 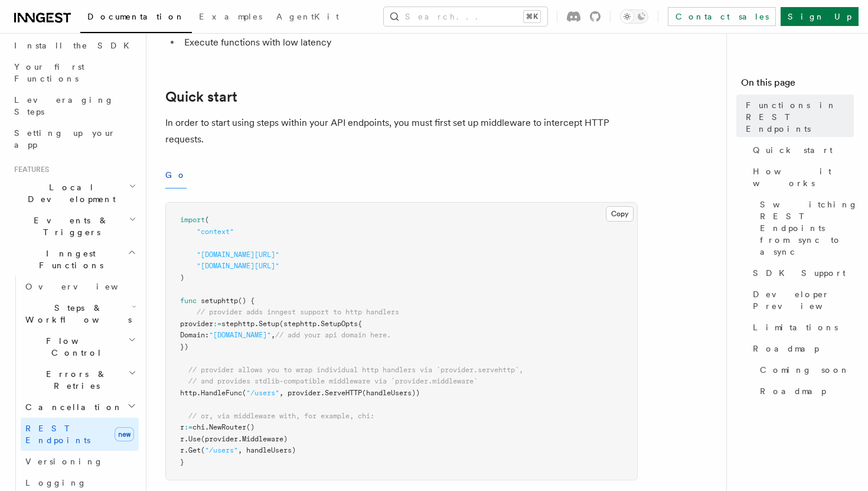 I want to click on span: Documentation, so click(x=136, y=16).